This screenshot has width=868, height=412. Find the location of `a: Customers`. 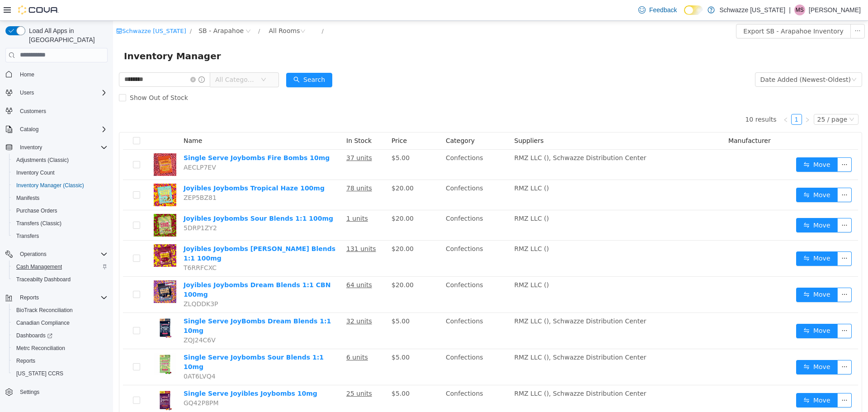

a: Customers is located at coordinates (33, 111).